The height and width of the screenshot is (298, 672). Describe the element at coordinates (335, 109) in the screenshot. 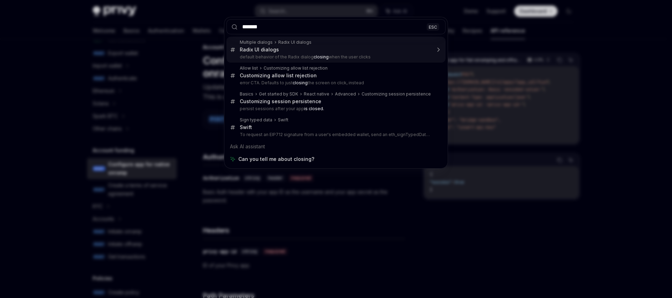

I see `p: persist sessions after your app` at that location.